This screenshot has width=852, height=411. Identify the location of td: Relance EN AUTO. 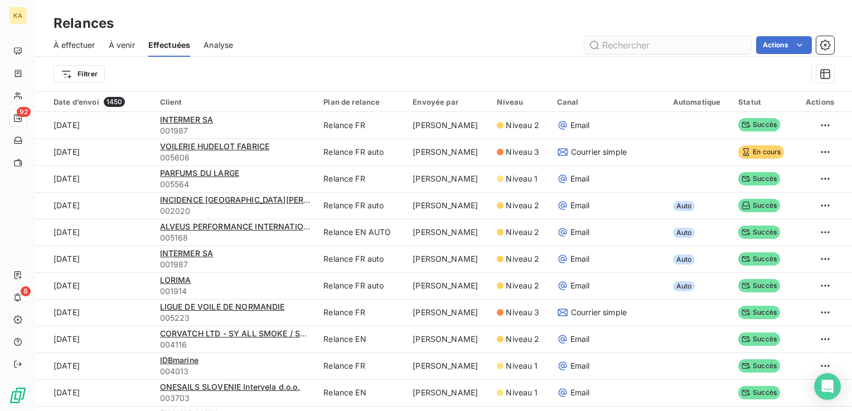
(361, 232).